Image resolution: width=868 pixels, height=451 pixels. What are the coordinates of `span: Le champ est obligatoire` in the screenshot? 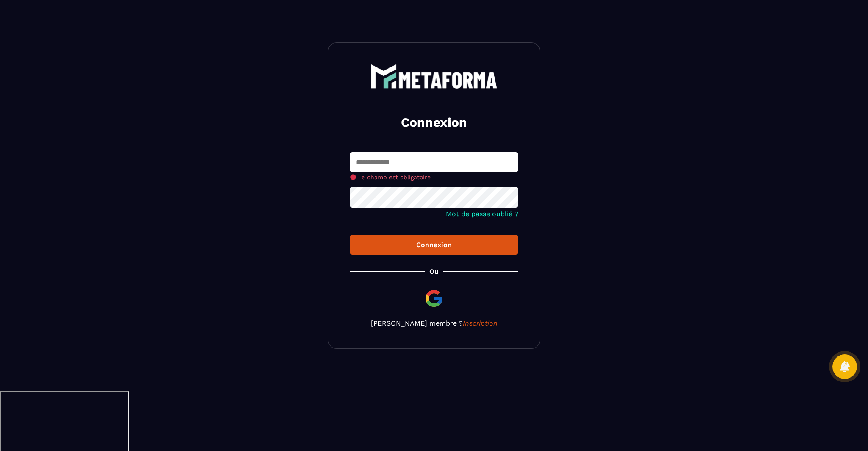 It's located at (394, 177).